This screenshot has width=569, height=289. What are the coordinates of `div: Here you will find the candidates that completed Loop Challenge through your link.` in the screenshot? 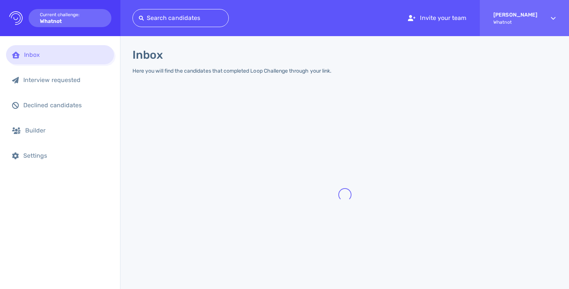 It's located at (232, 71).